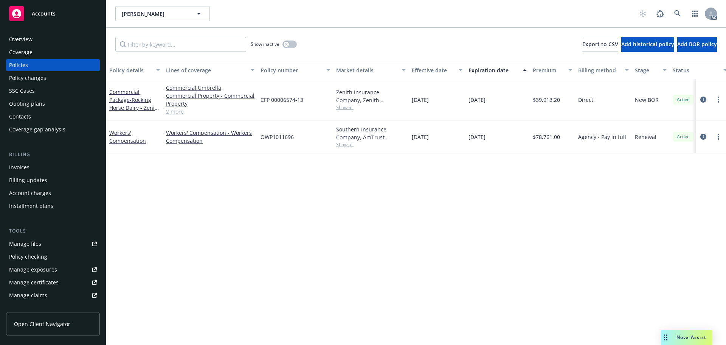 This screenshot has height=345, width=726. What do you see at coordinates (53, 308) in the screenshot?
I see `a: Manage BORs` at bounding box center [53, 308].